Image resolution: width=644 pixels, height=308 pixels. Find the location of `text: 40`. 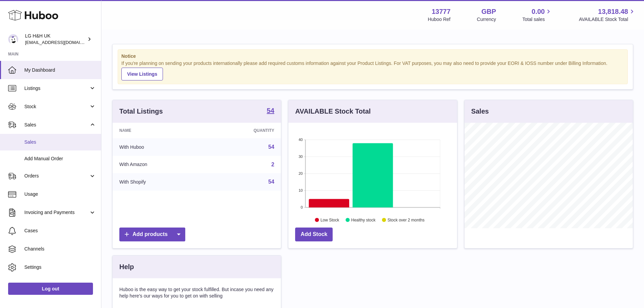

text: 40 is located at coordinates (301, 140).